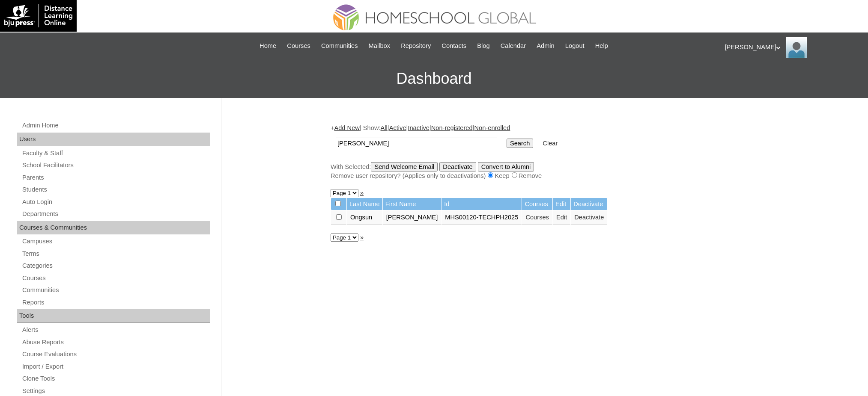  What do you see at coordinates (416, 46) in the screenshot?
I see `span: Repository` at bounding box center [416, 46].